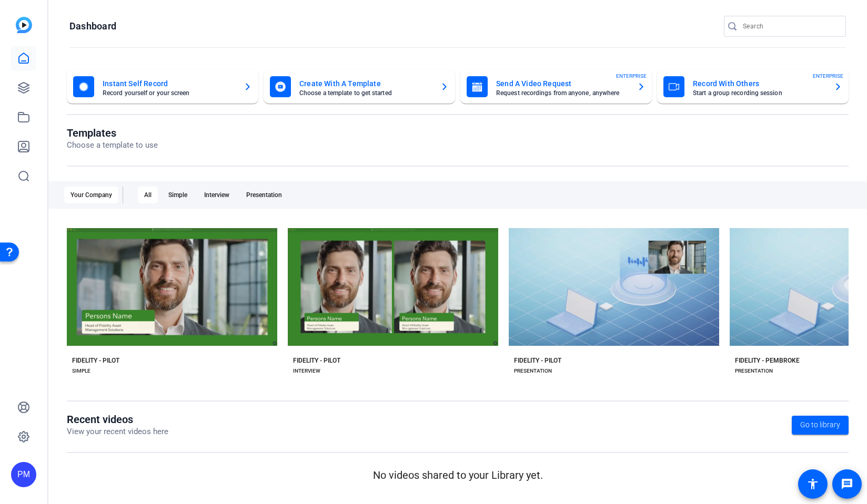 This screenshot has height=504, width=867. Describe the element at coordinates (458, 476) in the screenshot. I see `p: No videos shared to your Library yet.` at that location.